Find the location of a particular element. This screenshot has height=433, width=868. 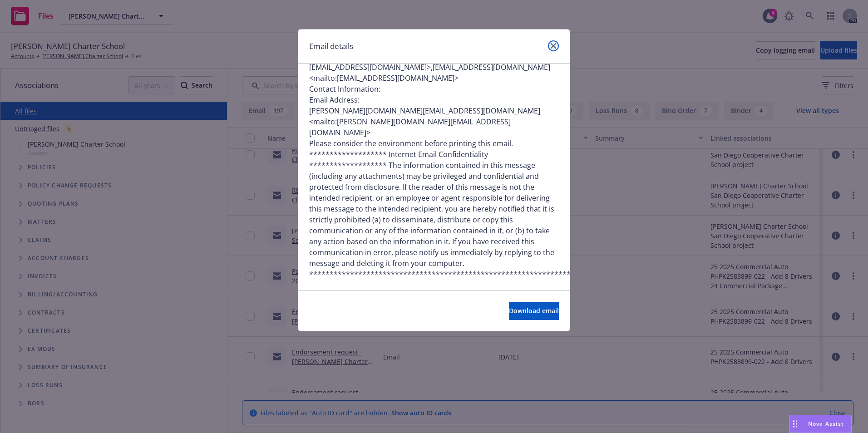

button: Download email is located at coordinates (534, 311).